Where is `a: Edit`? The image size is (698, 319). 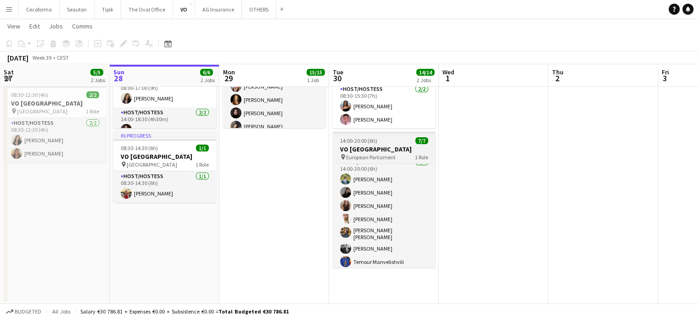
a: Edit is located at coordinates (34, 26).